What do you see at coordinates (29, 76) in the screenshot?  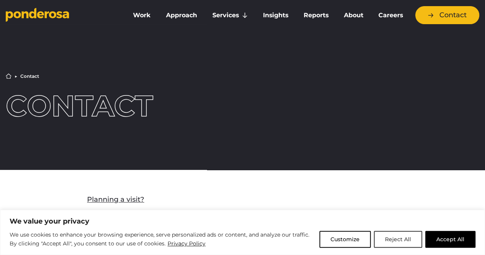 I see `li: Contact` at bounding box center [29, 76].